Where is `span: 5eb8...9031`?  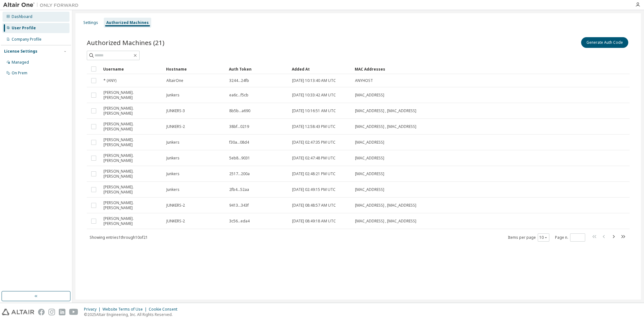
span: 5eb8...9031 is located at coordinates (240, 158).